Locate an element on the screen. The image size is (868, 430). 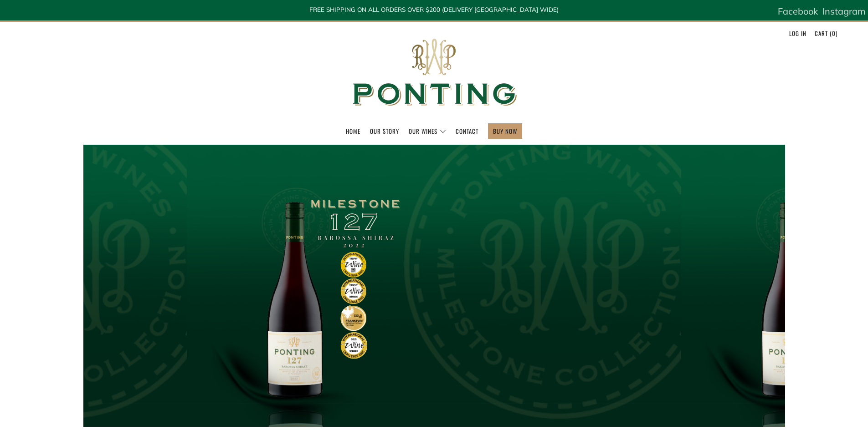
span: Facebook is located at coordinates (798, 11).